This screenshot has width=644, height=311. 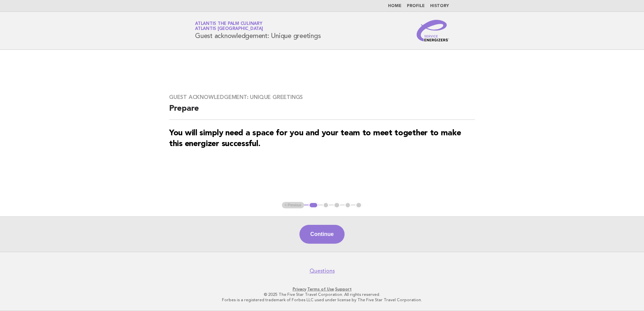 What do you see at coordinates (440, 6) in the screenshot?
I see `a: History` at bounding box center [440, 6].